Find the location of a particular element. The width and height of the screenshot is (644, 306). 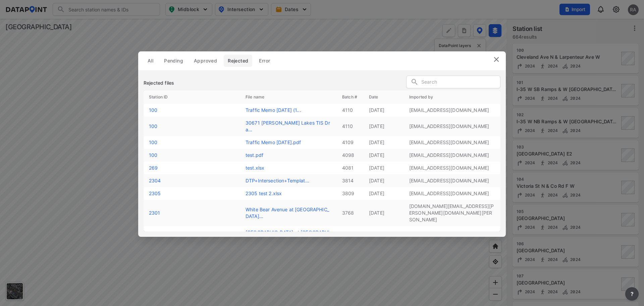

a: 2305 test 2.xlsx is located at coordinates (263, 193).